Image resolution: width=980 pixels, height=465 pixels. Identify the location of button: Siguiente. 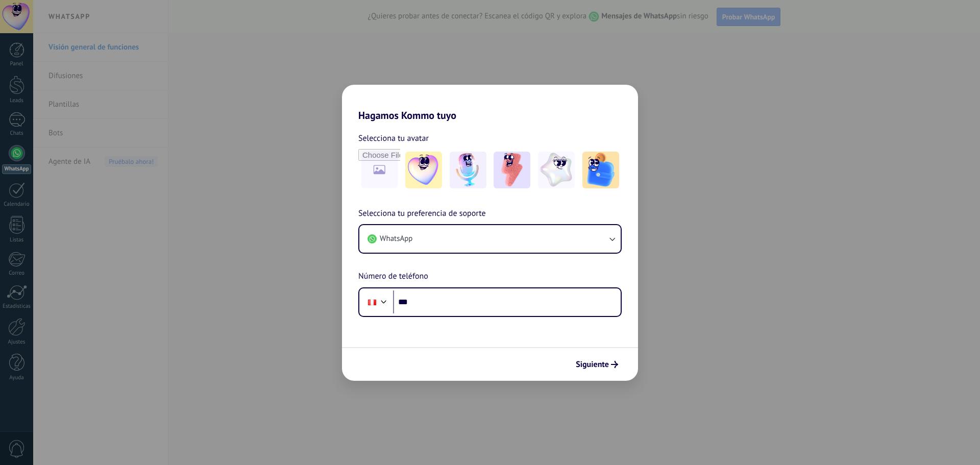
(597, 364).